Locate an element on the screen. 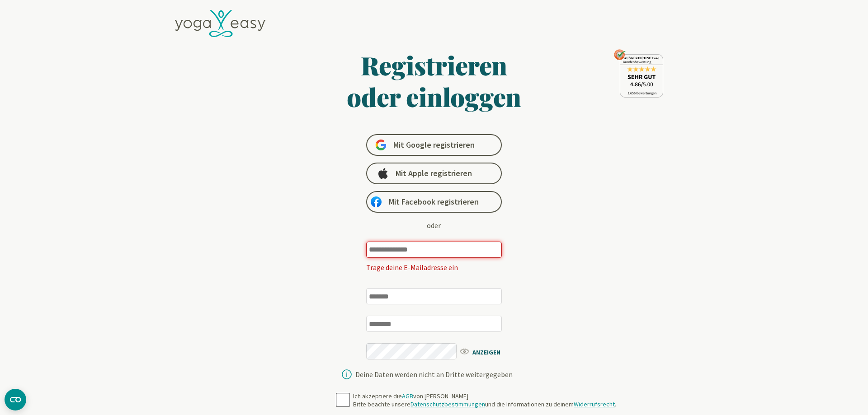  a: AGB is located at coordinates (408, 396).